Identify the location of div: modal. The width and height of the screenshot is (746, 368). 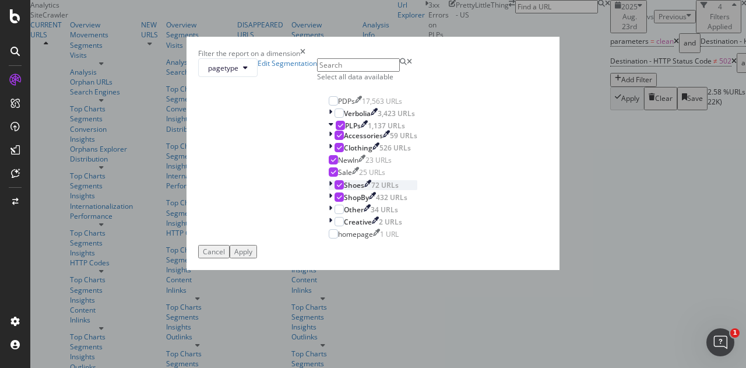
(373, 153).